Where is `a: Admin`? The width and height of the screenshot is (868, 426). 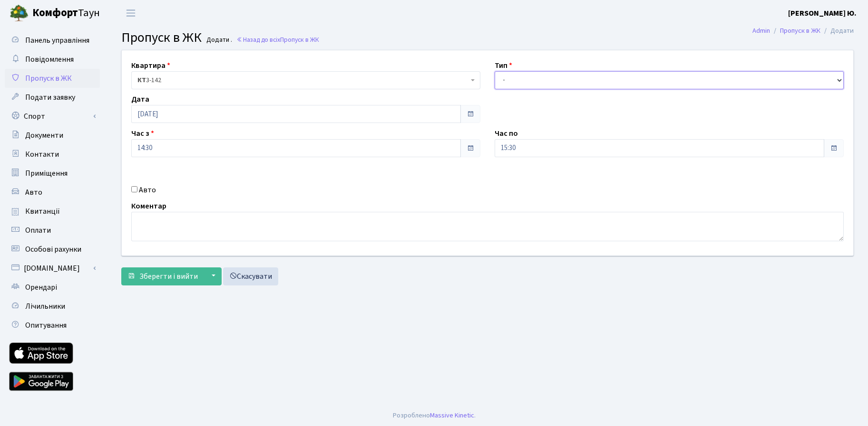 a: Admin is located at coordinates (761, 31).